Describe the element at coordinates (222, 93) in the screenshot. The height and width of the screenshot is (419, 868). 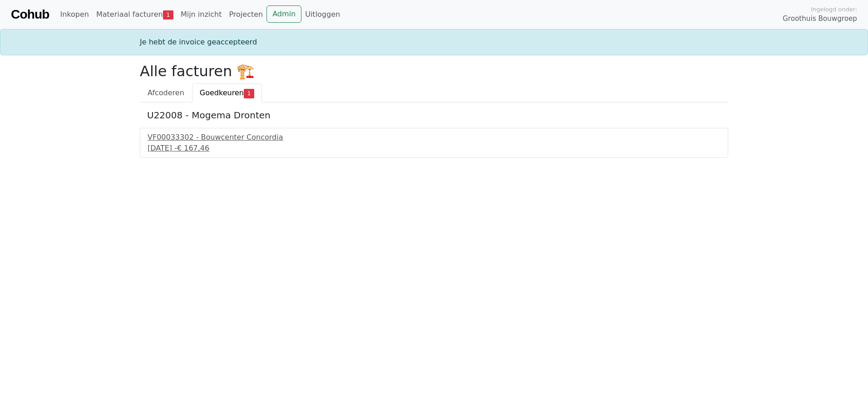
I see `span: Goedkeuren` at that location.